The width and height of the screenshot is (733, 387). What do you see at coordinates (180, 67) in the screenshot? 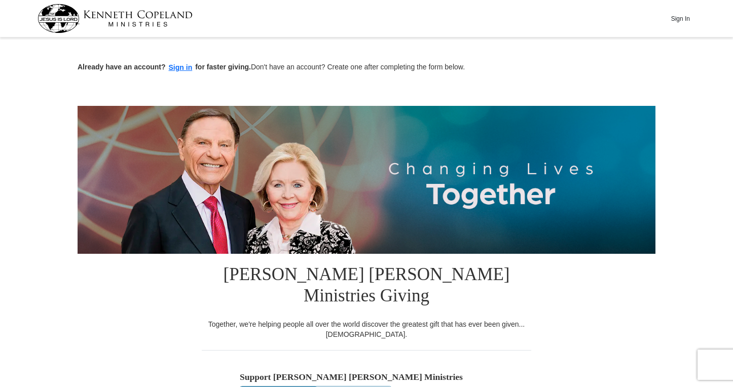
I see `button: Sign in` at bounding box center [180, 67].